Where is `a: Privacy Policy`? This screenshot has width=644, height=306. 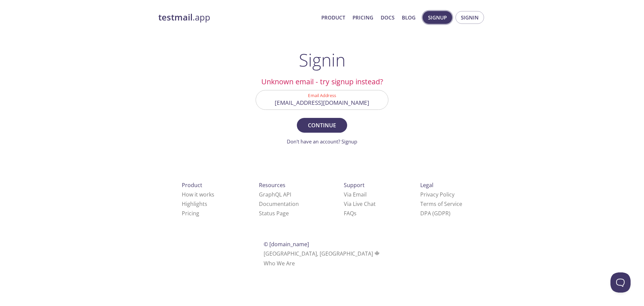 a: Privacy Policy is located at coordinates (438, 194).